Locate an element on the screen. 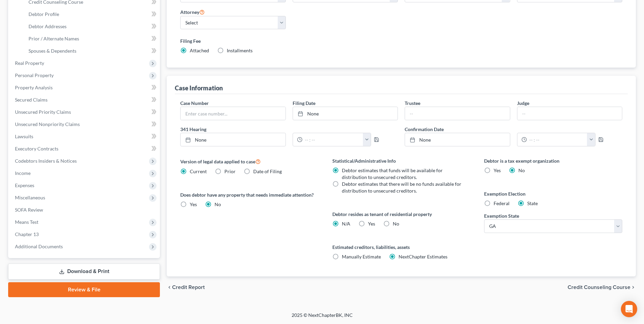 The width and height of the screenshot is (644, 324). span: Debtor estimates that funds will be available for distribution to unsecured creditors. is located at coordinates (392, 173).